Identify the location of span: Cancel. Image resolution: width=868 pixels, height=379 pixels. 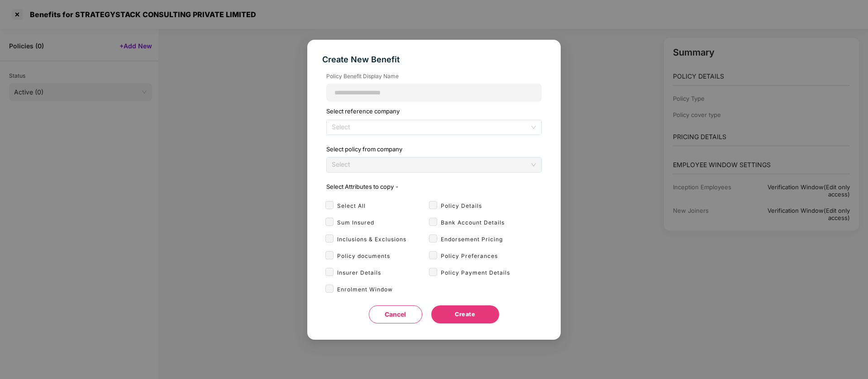
(395, 314).